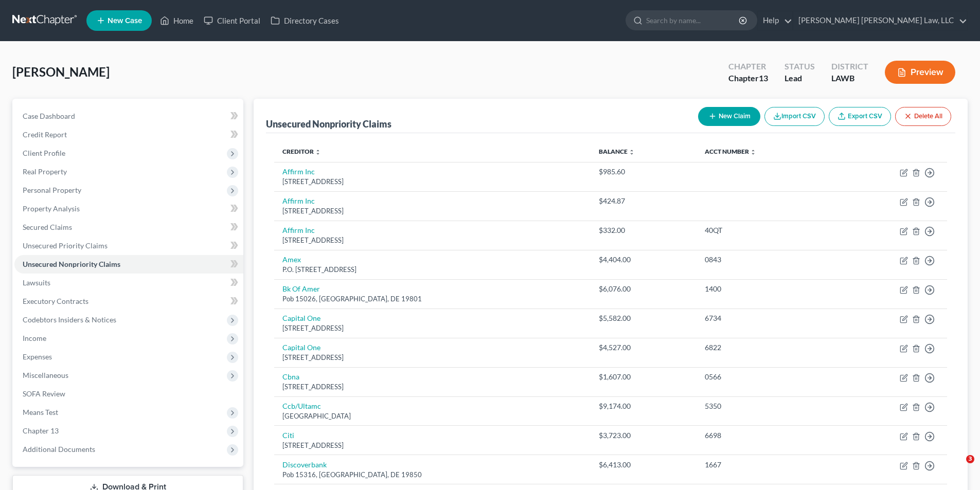 Image resolution: width=980 pixels, height=490 pixels. Describe the element at coordinates (49, 116) in the screenshot. I see `span: Case Dashboard` at that location.